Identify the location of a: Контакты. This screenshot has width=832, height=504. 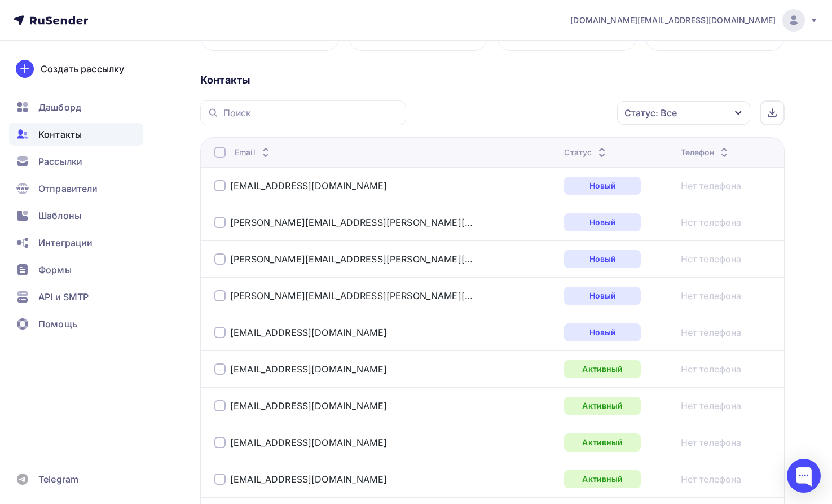
(76, 134).